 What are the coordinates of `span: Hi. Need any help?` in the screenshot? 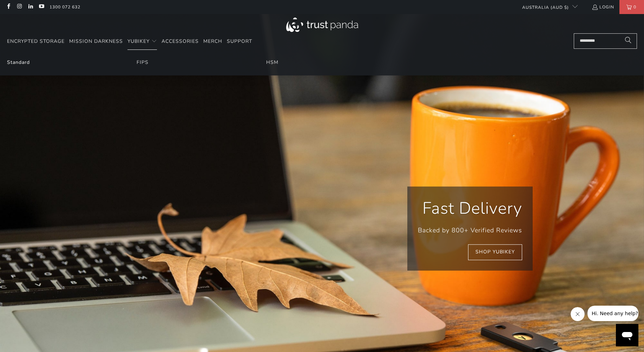 It's located at (28, 8).